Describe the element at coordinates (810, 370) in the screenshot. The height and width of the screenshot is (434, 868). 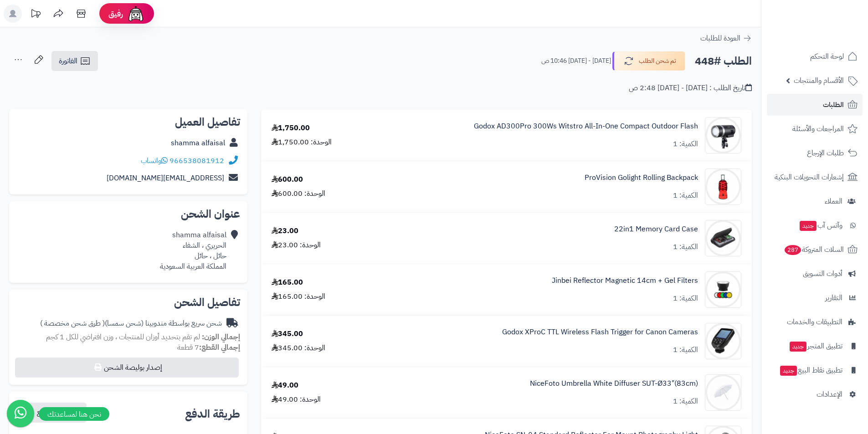
I see `span: تطبيق نقاط البيع` at that location.